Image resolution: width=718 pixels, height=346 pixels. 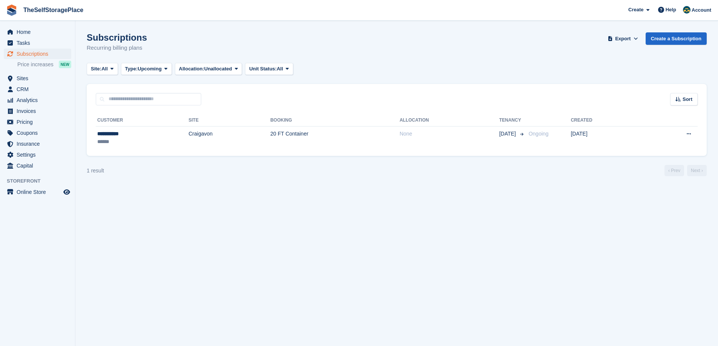 What do you see at coordinates (191, 69) in the screenshot?
I see `span: Allocation:` at bounding box center [191, 69].